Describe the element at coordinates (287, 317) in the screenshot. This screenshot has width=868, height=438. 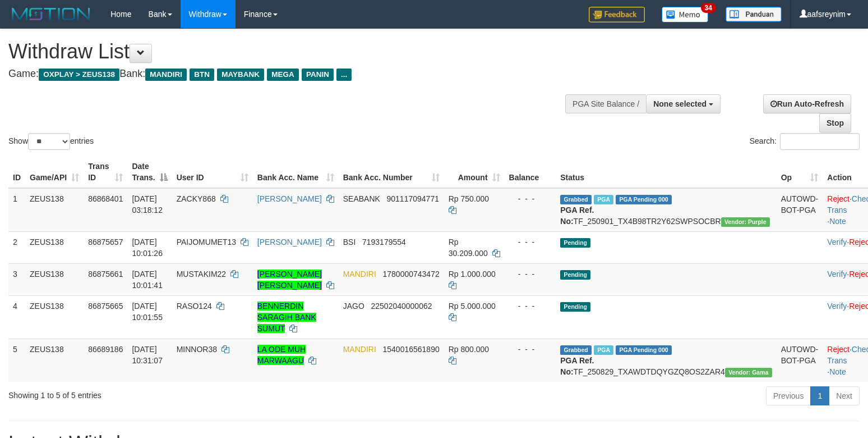
I see `a: BENNERDIN SARAGIH BANK SUMUT` at that location.